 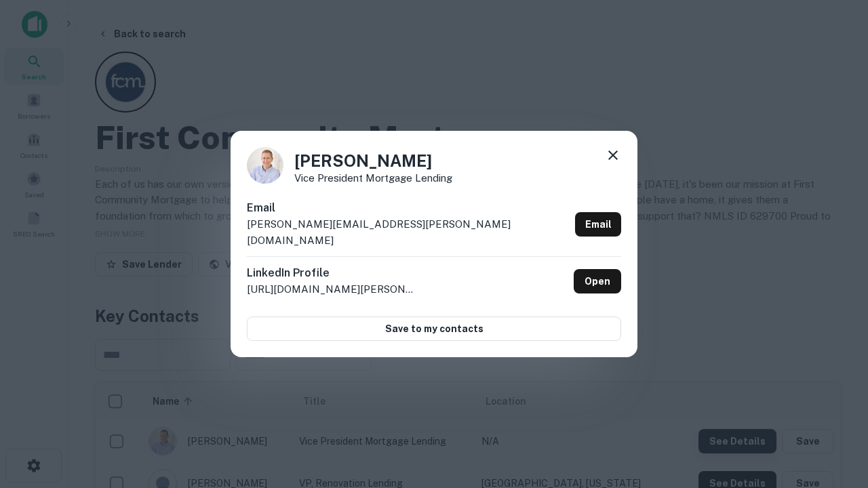 What do you see at coordinates (332, 273) in the screenshot?
I see `h6: LinkedIn Profile` at bounding box center [332, 273].